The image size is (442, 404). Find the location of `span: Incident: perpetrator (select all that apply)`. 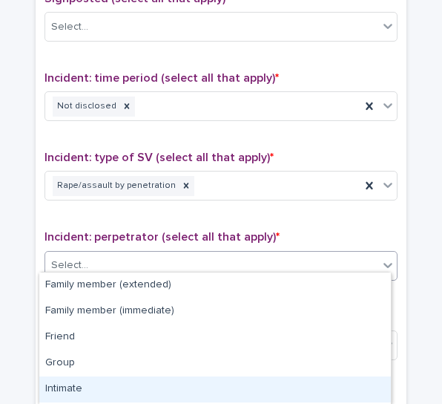

span: Incident: perpetrator (select all that apply) is located at coordinates (162, 237).